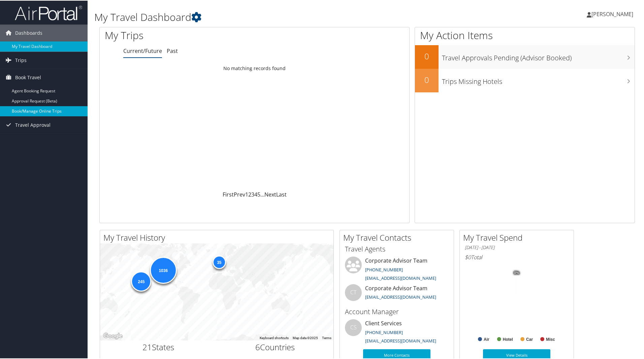 The width and height of the screenshot is (644, 359). Describe the element at coordinates (538, 79) in the screenshot. I see `h3: Trips Missing Hotels` at that location.